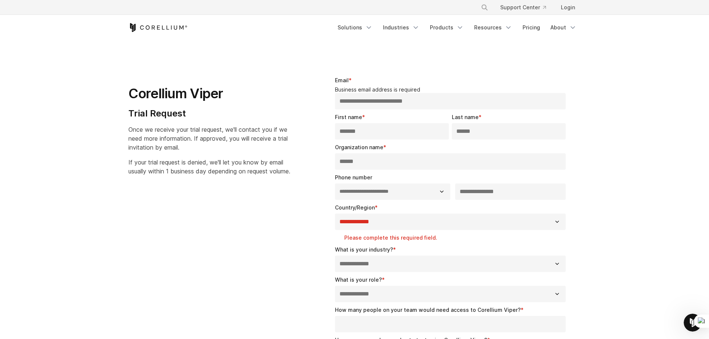 The image size is (709, 339). I want to click on button: Search, so click(485, 7).